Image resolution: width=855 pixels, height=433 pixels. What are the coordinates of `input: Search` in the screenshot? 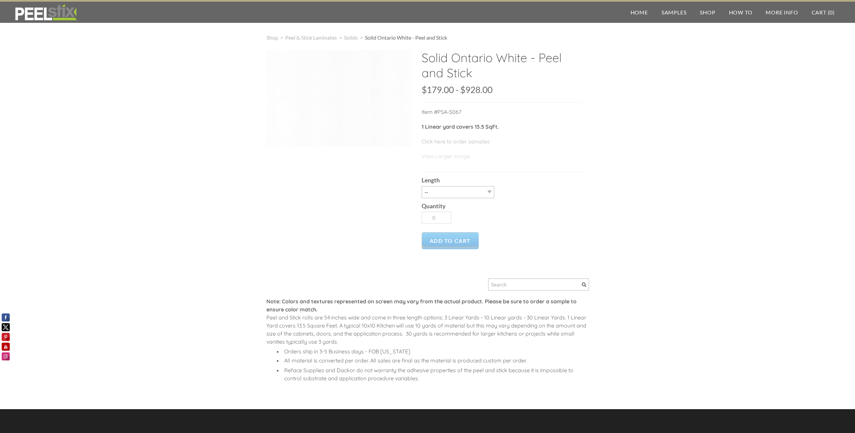 It's located at (538, 284).